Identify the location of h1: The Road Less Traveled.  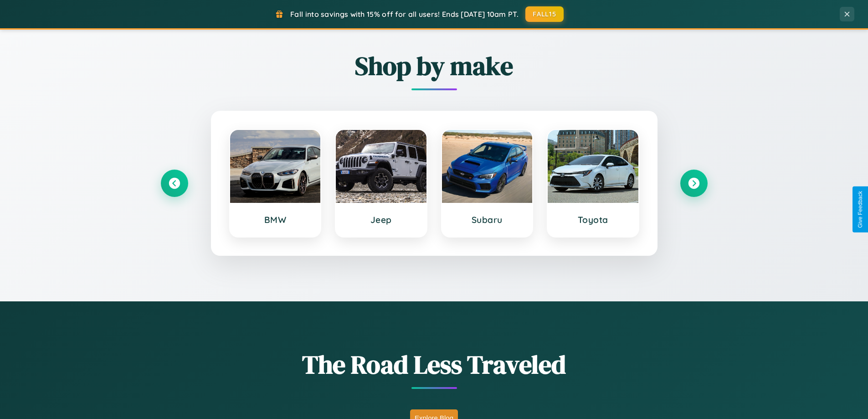
(434, 364).